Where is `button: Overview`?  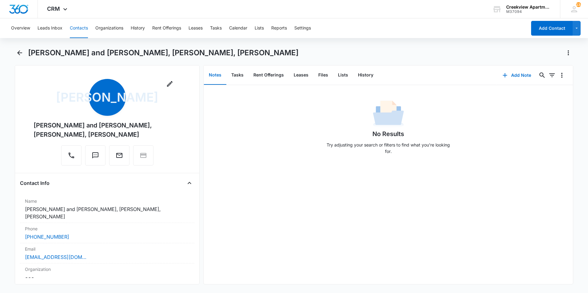
button: Overview is located at coordinates (21, 28).